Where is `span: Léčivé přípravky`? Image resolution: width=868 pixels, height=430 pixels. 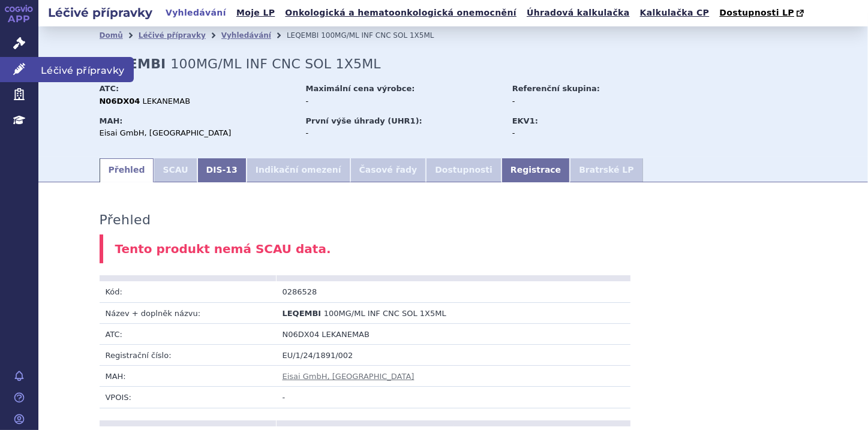 span: Léčivé přípravky is located at coordinates (86, 70).